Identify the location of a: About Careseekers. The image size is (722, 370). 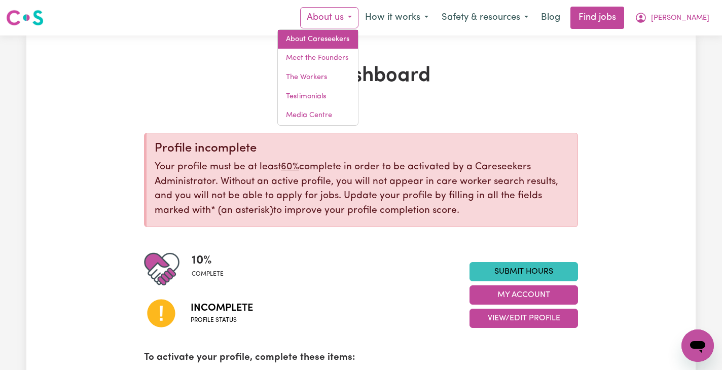
(318, 40).